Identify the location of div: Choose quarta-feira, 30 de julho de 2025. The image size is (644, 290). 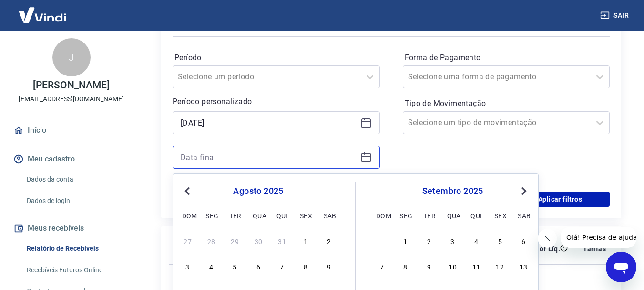
(258, 241).